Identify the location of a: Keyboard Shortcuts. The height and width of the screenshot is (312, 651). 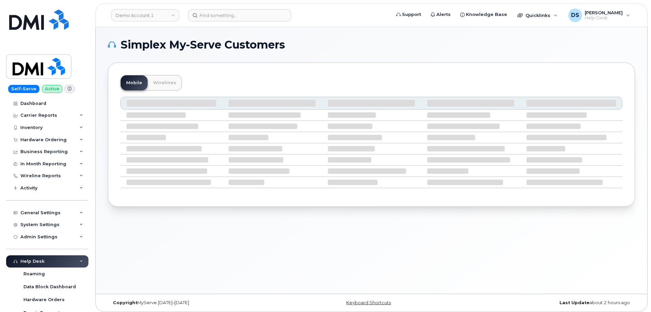
(368, 303).